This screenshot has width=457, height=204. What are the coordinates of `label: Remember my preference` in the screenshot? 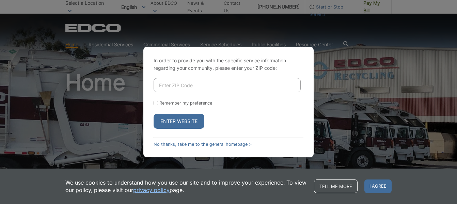 It's located at (186, 103).